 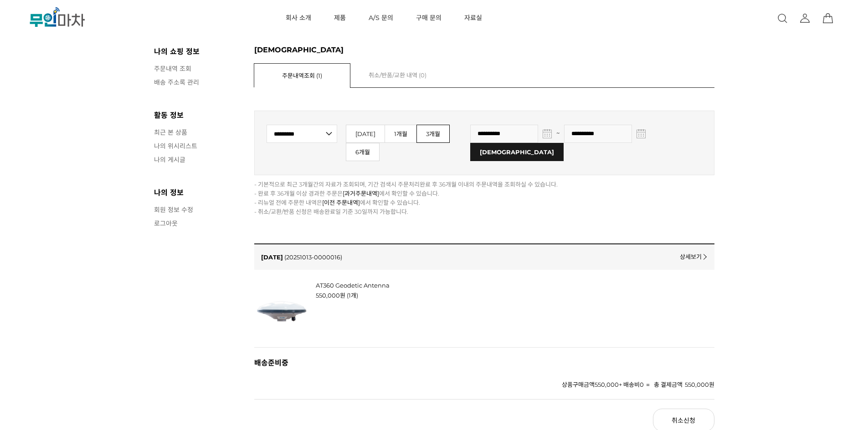 I want to click on span: 배송준비중, so click(x=271, y=364).